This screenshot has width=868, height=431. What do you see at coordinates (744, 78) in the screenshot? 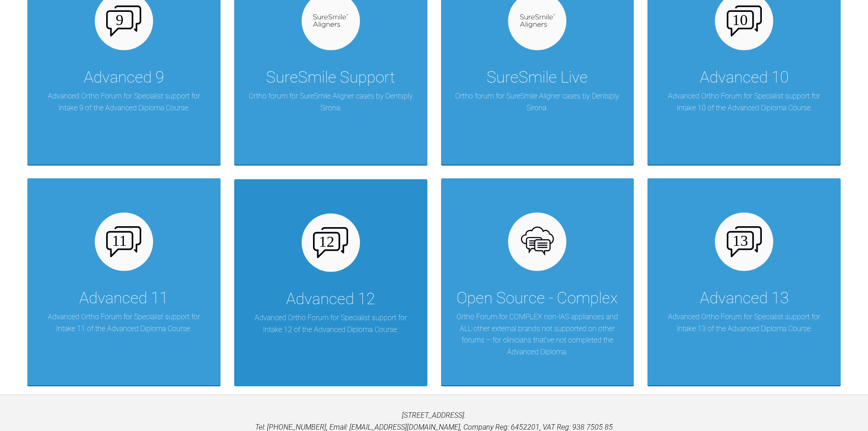
I see `div: Advanced 10` at bounding box center [744, 78].